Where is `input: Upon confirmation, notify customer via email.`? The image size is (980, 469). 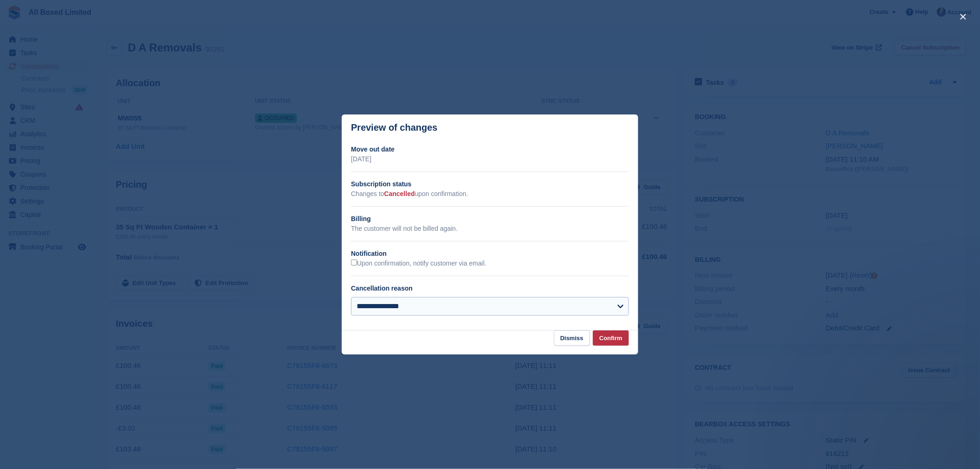 input: Upon confirmation, notify customer via email. is located at coordinates (354, 262).